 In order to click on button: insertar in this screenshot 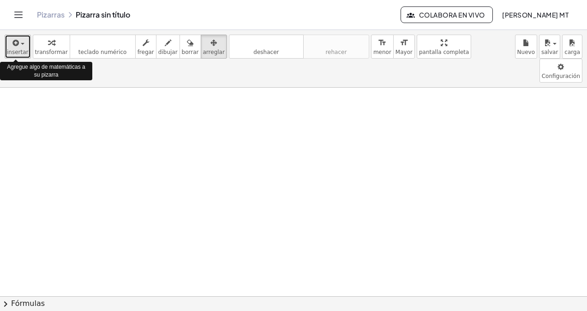, I will do `click(18, 47)`.